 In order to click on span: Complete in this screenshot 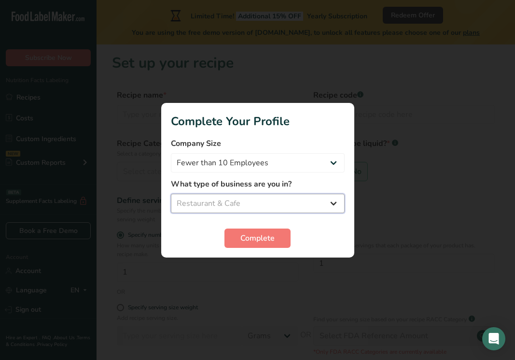, I will do `click(257, 238)`.